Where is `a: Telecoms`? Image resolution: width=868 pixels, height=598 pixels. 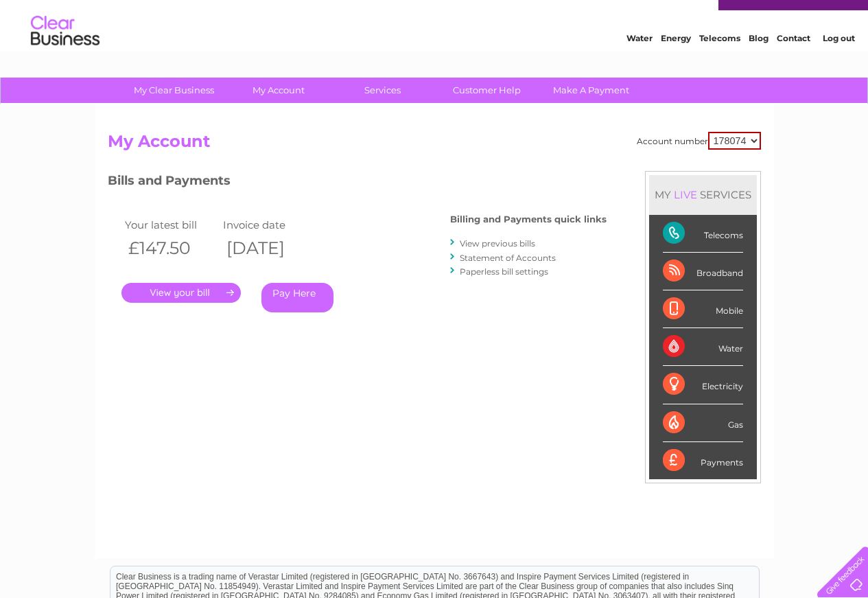
a: Telecoms is located at coordinates (720, 63).